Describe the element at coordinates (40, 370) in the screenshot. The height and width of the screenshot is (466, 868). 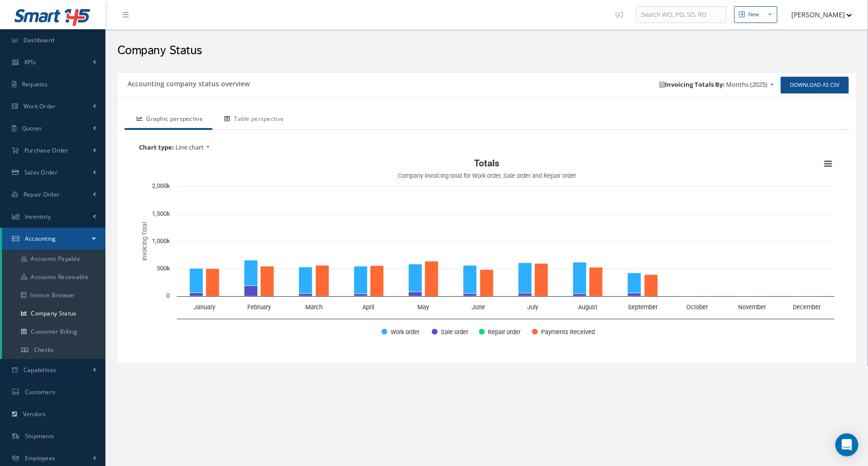
I see `span: Capabilities` at that location.